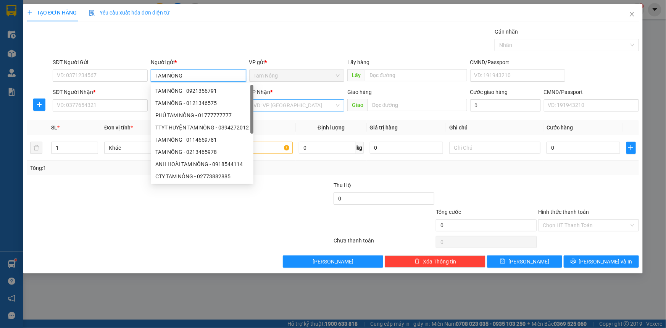 This screenshot has width=666, height=328. I want to click on span: Yêu cầu xuất hóa đơn điện tử, so click(129, 13).